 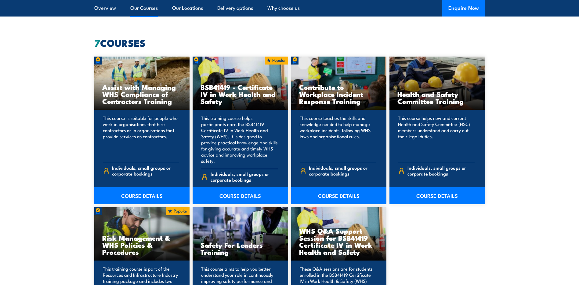 I want to click on h3: WHS Q&A Support Session for BSB41419 Certificate IV in Work Health and Safety, so click(x=339, y=241).